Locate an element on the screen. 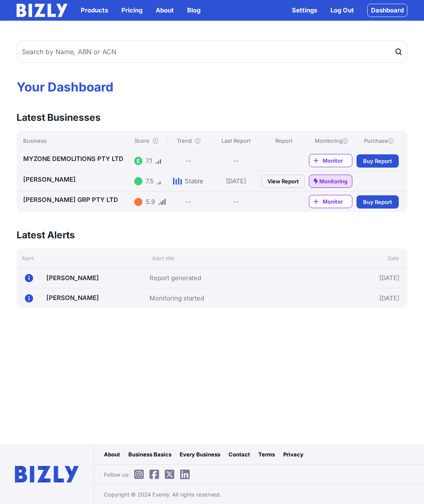 Image resolution: width=424 pixels, height=504 pixels. div: Date is located at coordinates (375, 258).